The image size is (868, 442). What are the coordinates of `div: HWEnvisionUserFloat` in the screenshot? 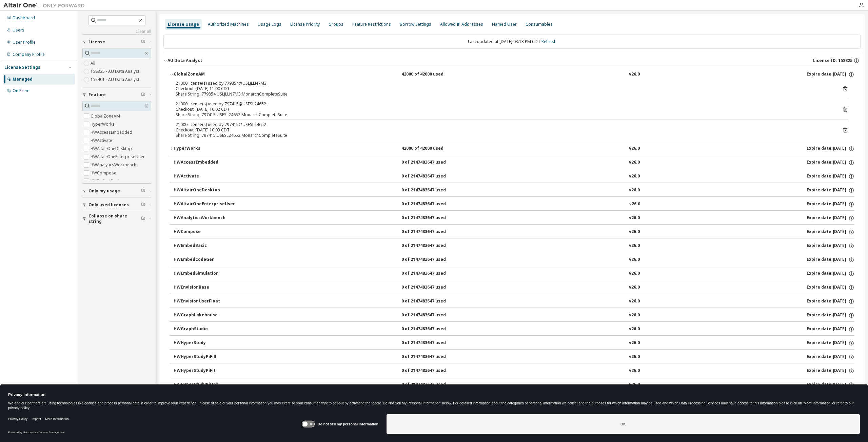 It's located at (204, 301).